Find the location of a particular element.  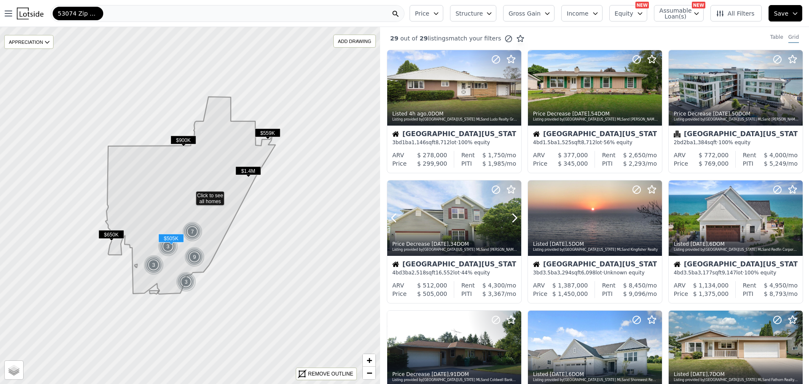

span: $900K is located at coordinates (183, 140).